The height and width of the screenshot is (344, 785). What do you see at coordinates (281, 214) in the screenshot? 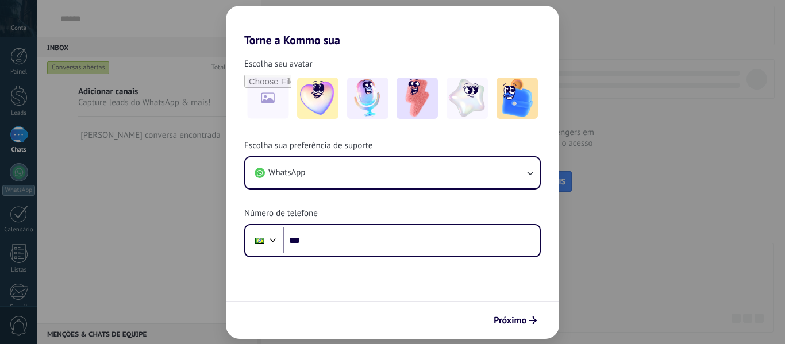
I see `span: Número de telefone` at bounding box center [281, 214].